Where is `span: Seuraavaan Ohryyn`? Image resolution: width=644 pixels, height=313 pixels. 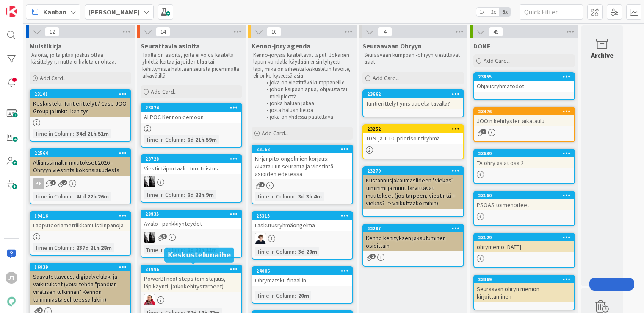
span: Seuraavaan Ohryyn is located at coordinates (392, 46).